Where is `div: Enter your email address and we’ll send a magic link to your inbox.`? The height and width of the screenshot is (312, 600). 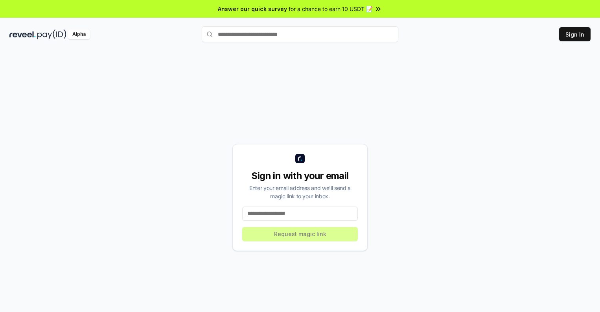
div: Enter your email address and we’ll send a magic link to your inbox. is located at coordinates (300, 192).